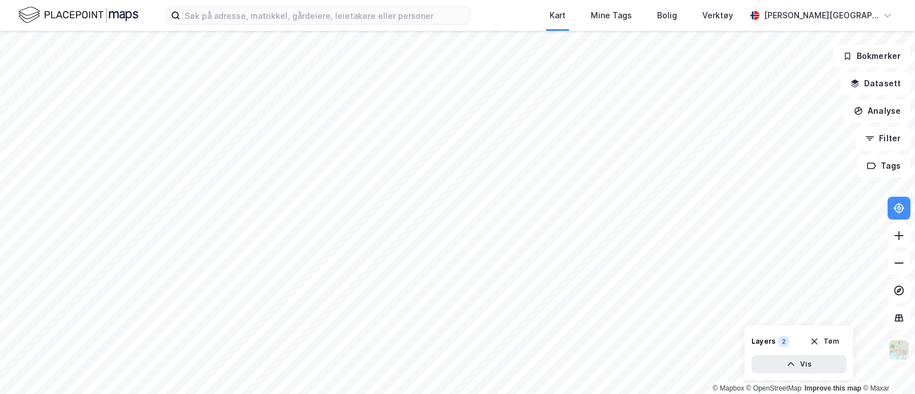 This screenshot has height=394, width=915. Describe the element at coordinates (798, 364) in the screenshot. I see `button: Vis` at that location.